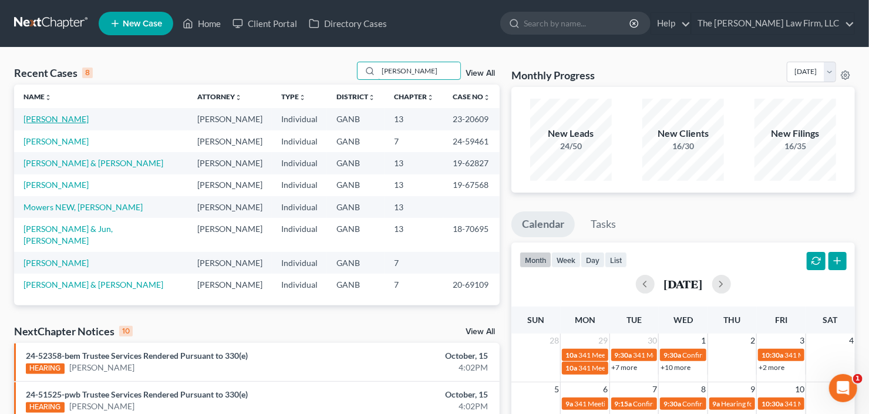  I want to click on span: 30, so click(652, 341).